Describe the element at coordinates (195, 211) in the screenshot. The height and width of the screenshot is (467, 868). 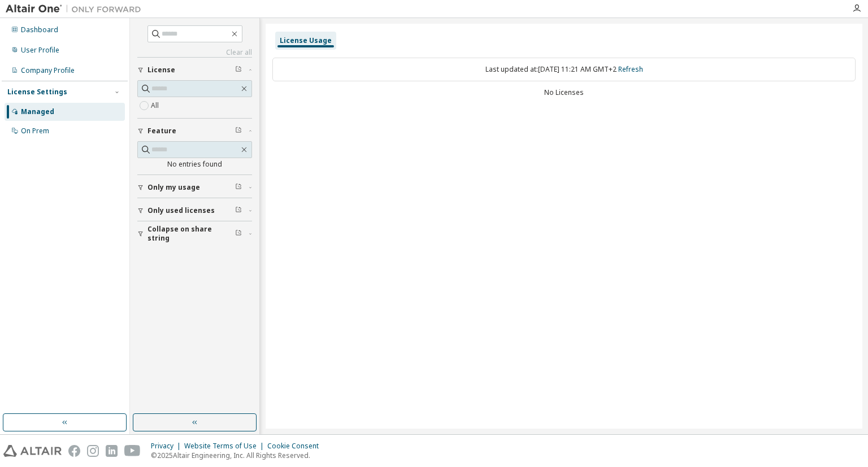
I see `button: Only used licenses` at that location.